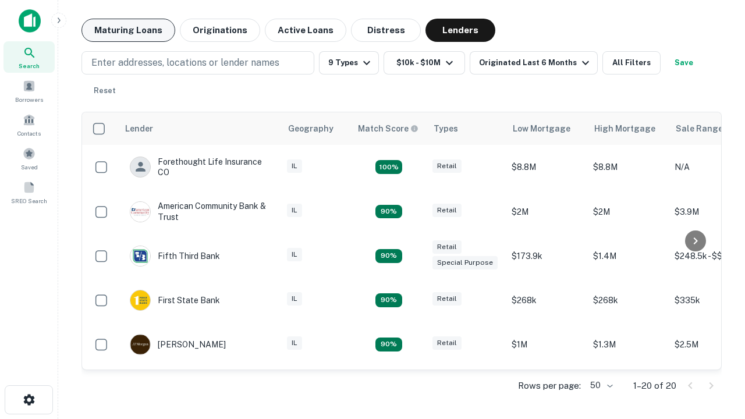  Describe the element at coordinates (388, 129) in the screenshot. I see `div: Capitalize uses an advanced AI algorithm to match your search with the best lender. The match sco...` at that location.